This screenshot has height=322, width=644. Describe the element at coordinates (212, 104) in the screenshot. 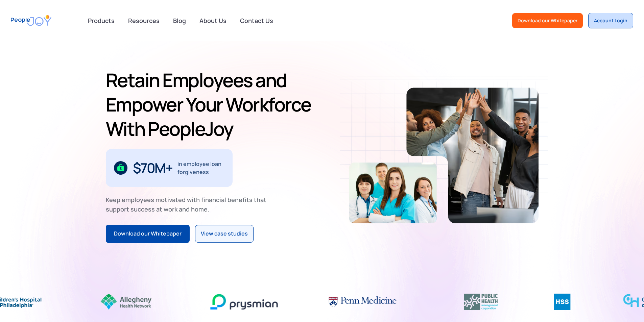

I see `h1: Retain Employees and Empower Your Workforce With PeopleJoy` at that location.